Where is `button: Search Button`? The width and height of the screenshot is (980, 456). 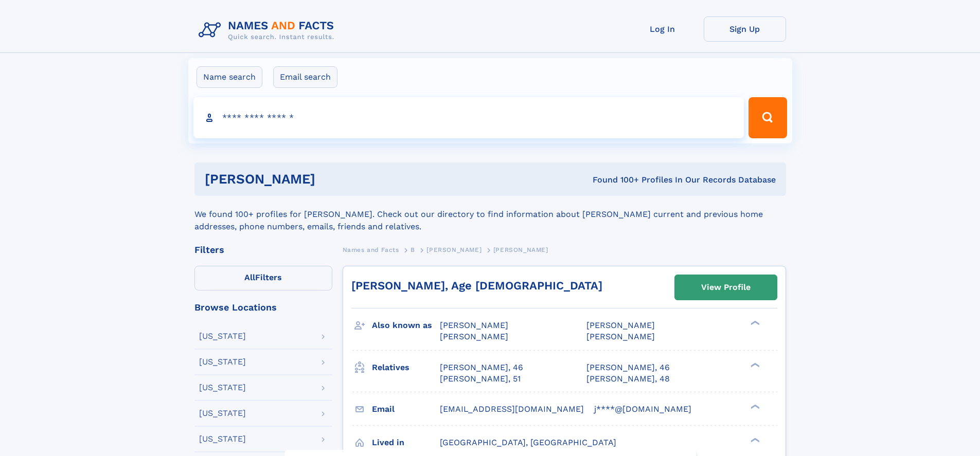 button: Search Button is located at coordinates (768, 118).